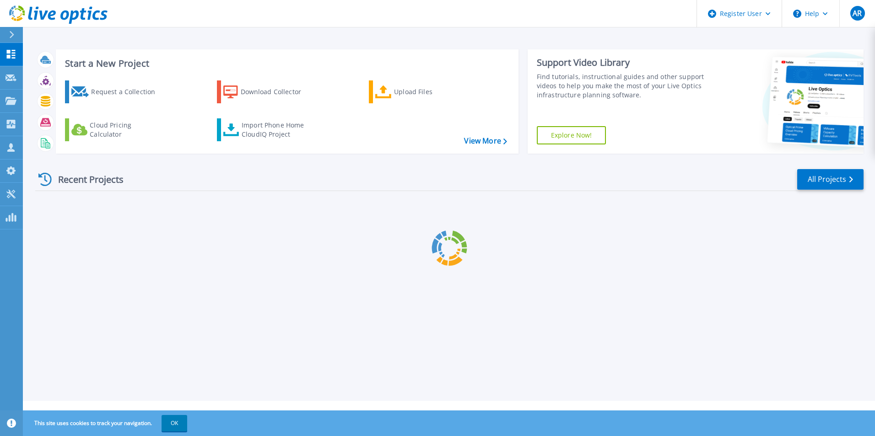 The height and width of the screenshot is (436, 875). What do you see at coordinates (174, 424) in the screenshot?
I see `button: OK` at bounding box center [174, 424].